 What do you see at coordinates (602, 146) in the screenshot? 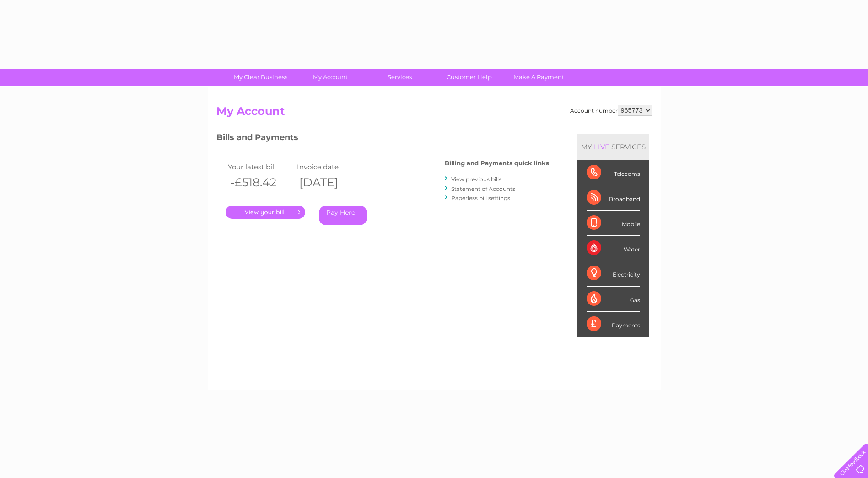
I see `div: LIVE` at bounding box center [602, 146].